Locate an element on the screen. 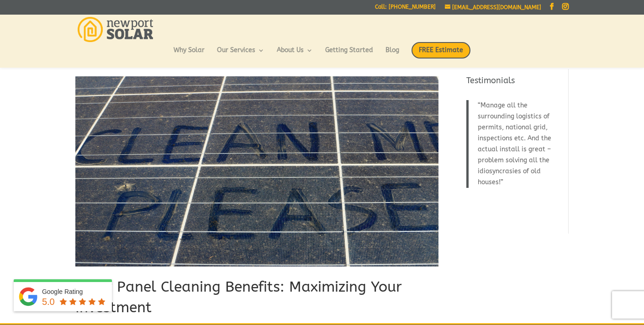 This screenshot has width=644, height=325. span: 5.0 is located at coordinates (49, 302).